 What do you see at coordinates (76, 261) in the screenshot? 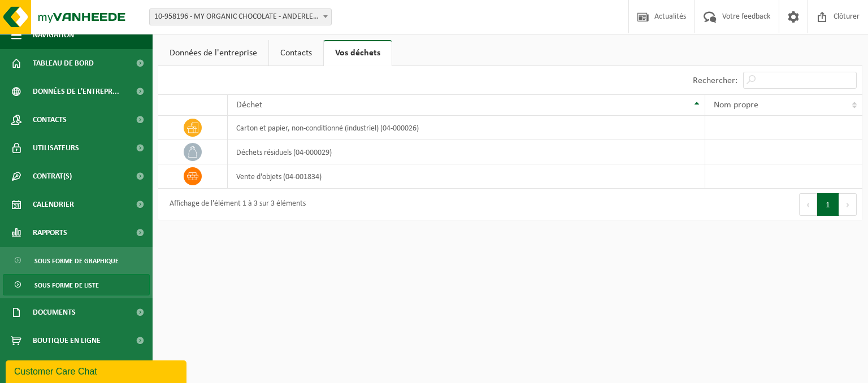
I see `a: Sous forme de graphique` at bounding box center [76, 261].